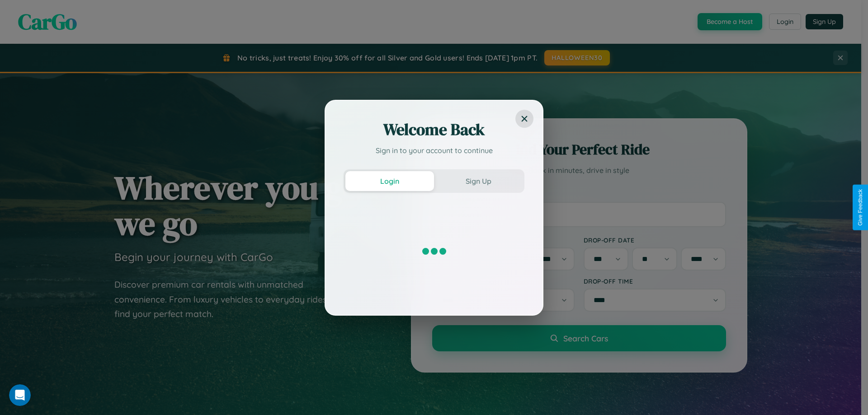  Describe the element at coordinates (389, 181) in the screenshot. I see `button: Login` at that location.